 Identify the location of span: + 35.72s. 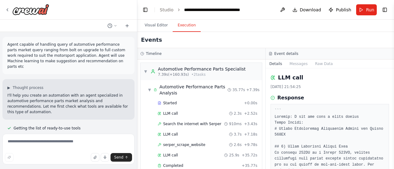
(249, 156).